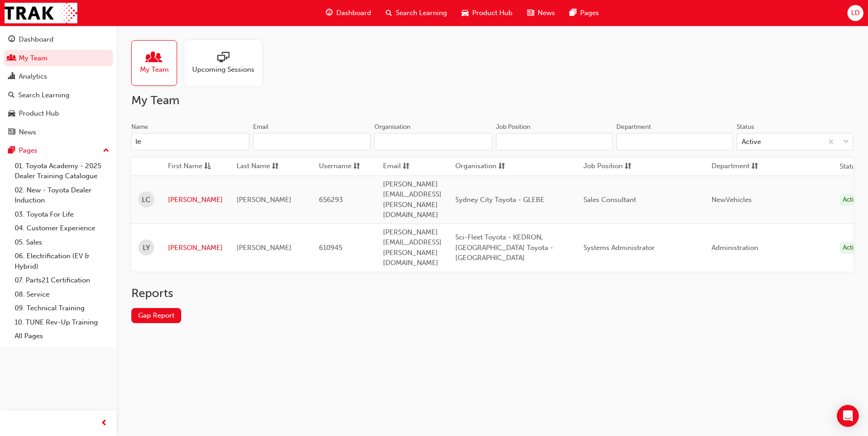 The image size is (868, 436). Describe the element at coordinates (344, 166) in the screenshot. I see `button: Usernamesorting-icon` at that location.